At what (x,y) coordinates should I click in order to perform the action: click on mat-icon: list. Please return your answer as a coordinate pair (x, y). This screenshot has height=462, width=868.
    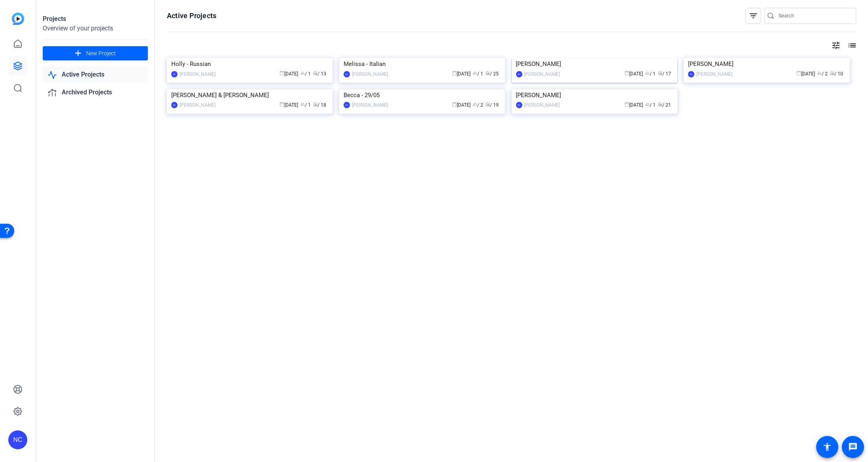
    Looking at the image, I should click on (851, 45).